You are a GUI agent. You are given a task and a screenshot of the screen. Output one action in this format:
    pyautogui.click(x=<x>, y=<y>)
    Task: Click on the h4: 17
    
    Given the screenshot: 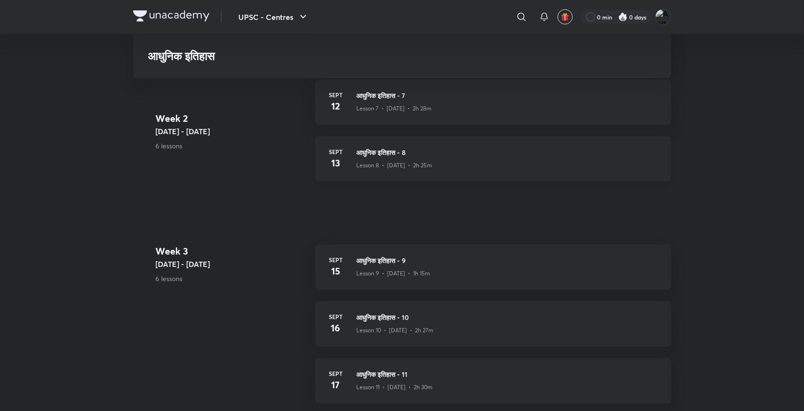 What is the action you would take?
    pyautogui.click(x=336, y=385)
    